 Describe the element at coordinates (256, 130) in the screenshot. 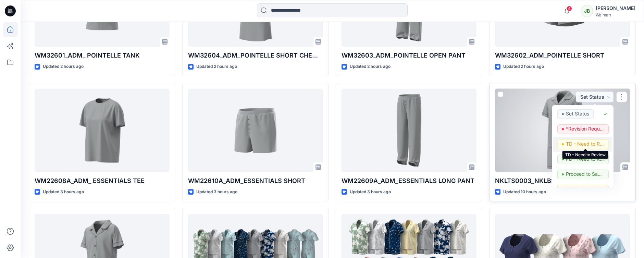

I see `a: WM22610A_ADM_ESSENTIALS SHORT` at that location.